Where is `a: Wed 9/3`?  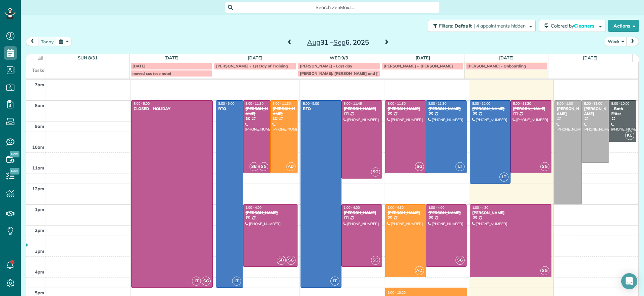 a: Wed 9/3 is located at coordinates (339, 58).